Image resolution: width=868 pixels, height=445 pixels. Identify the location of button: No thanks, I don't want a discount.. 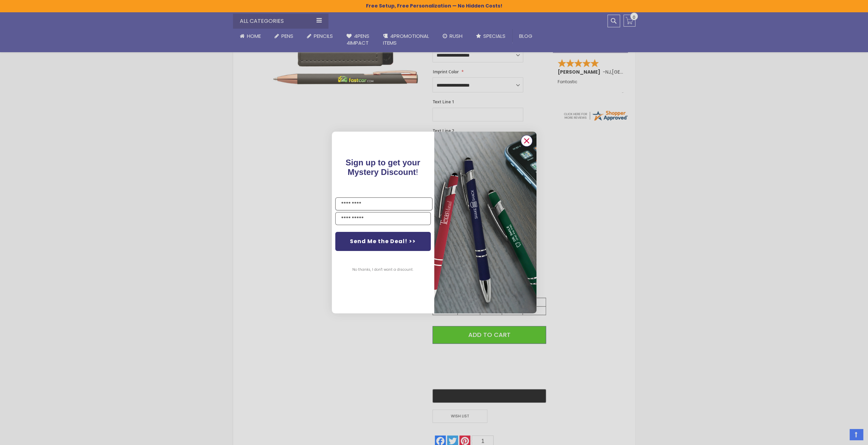
(382, 269).